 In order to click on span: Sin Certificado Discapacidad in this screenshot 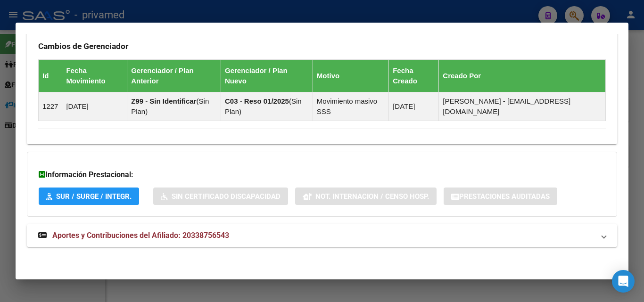, I will do `click(226, 197)`.